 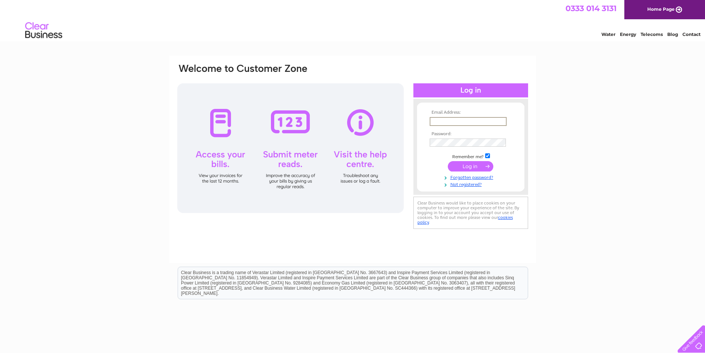 I want to click on a: Not registered?, so click(x=471, y=184).